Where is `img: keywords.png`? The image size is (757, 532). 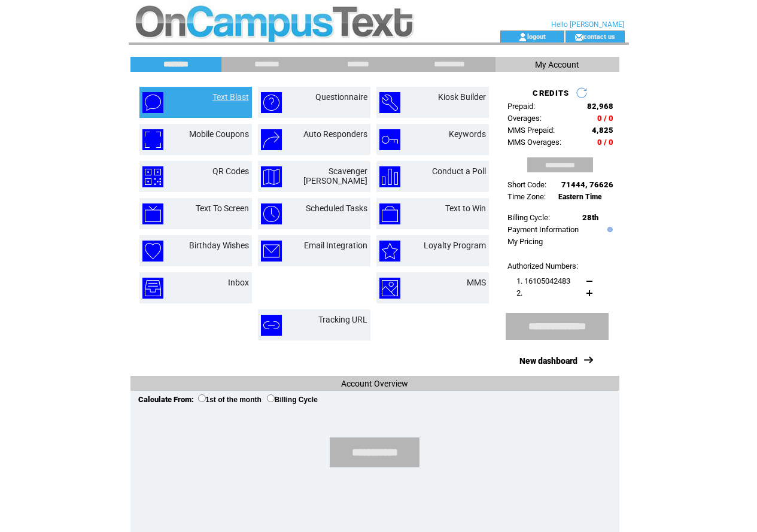
img: keywords.png is located at coordinates (390, 139).